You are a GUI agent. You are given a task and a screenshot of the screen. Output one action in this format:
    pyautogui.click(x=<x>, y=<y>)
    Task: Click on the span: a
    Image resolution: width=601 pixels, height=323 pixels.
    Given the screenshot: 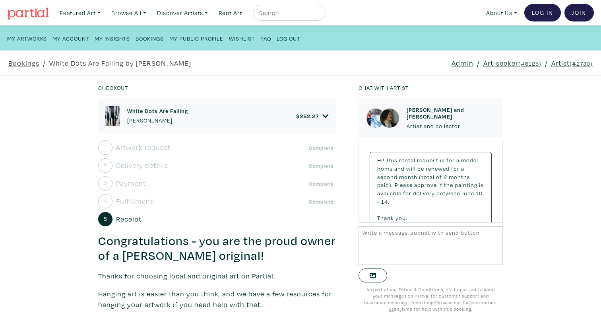 What is the action you would take?
    pyautogui.click(x=458, y=160)
    